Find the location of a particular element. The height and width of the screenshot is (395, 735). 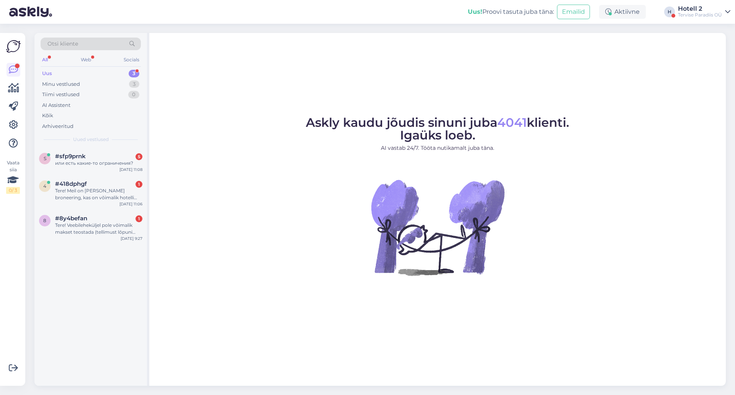

div: Vaata siia is located at coordinates (13, 177).